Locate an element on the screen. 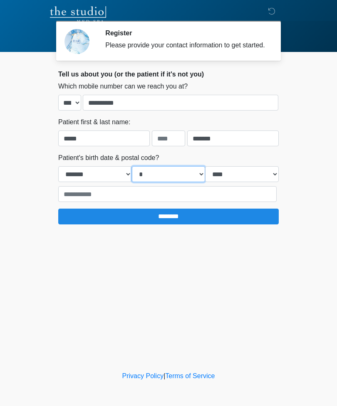  a: Terms of Service is located at coordinates (190, 376).